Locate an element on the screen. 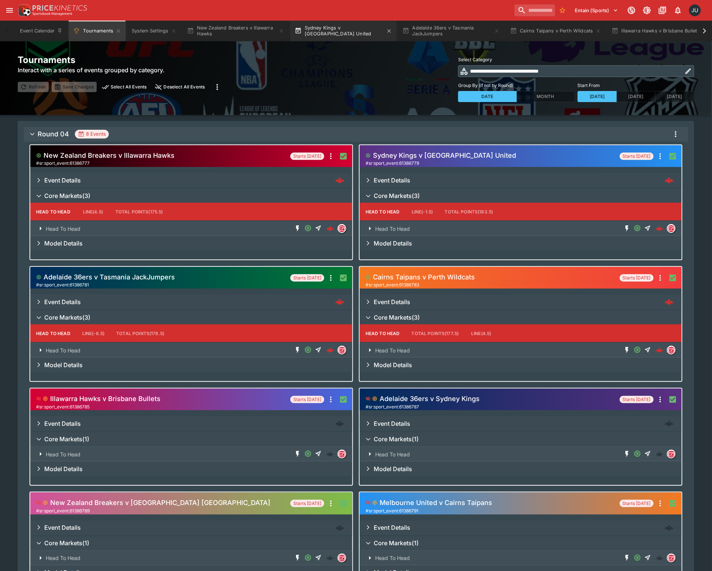  input: search is located at coordinates (535, 10).